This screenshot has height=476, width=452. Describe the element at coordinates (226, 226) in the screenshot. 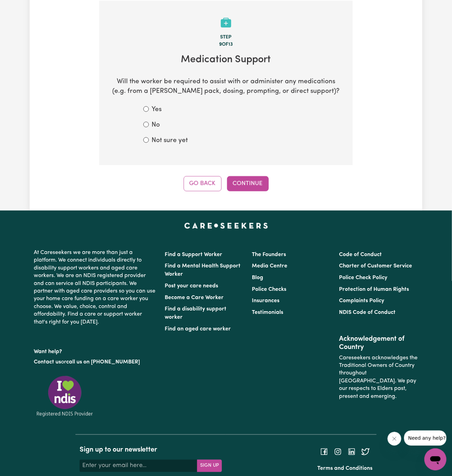

I see `a: Careseekers home page` at that location.